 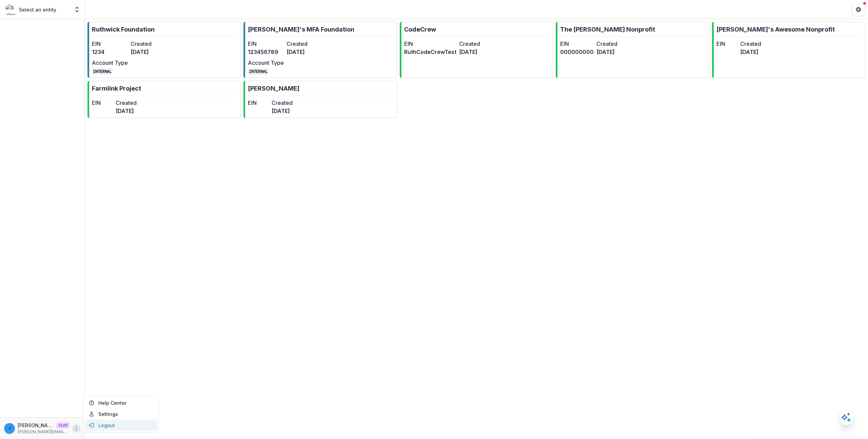 I want to click on p: Select an entity, so click(x=38, y=10).